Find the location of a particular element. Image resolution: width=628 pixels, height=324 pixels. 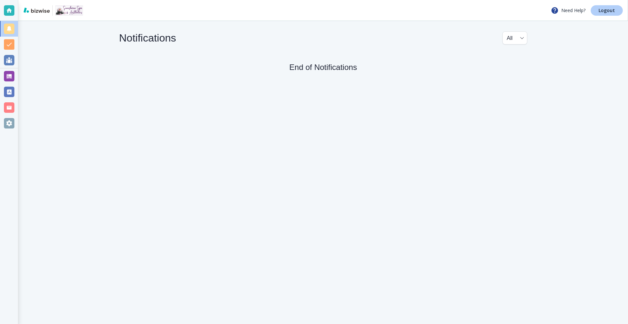

p: Logout is located at coordinates (607, 10).